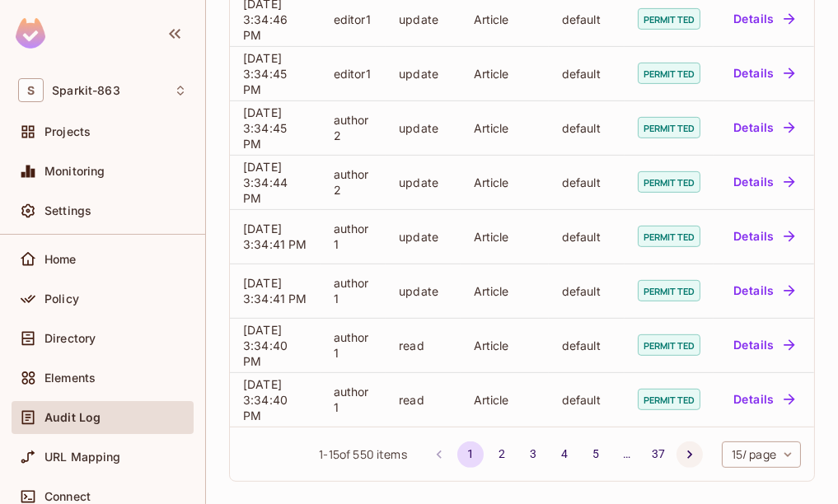 This screenshot has height=504, width=838. Describe the element at coordinates (31, 90) in the screenshot. I see `span: S` at that location.